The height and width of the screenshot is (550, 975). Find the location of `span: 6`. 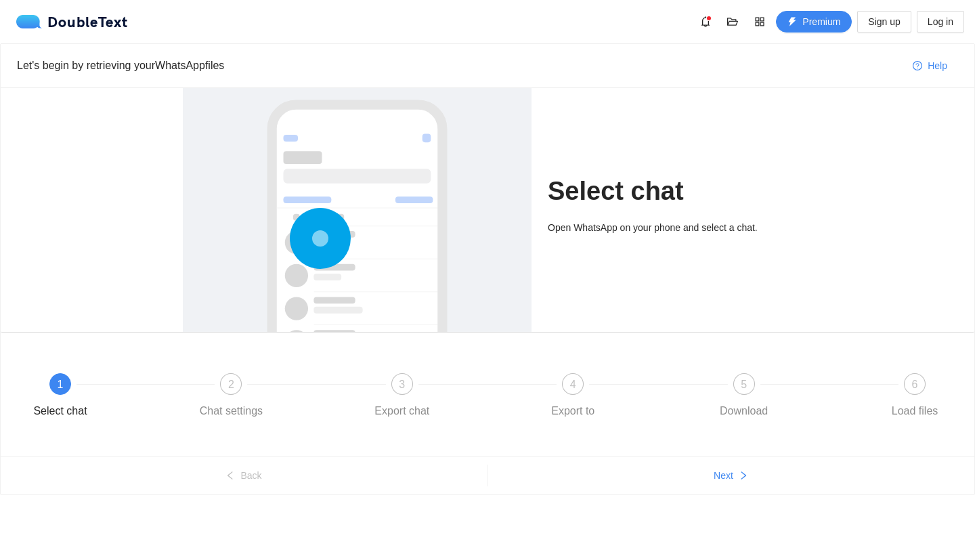

span: 6 is located at coordinates (915, 384).